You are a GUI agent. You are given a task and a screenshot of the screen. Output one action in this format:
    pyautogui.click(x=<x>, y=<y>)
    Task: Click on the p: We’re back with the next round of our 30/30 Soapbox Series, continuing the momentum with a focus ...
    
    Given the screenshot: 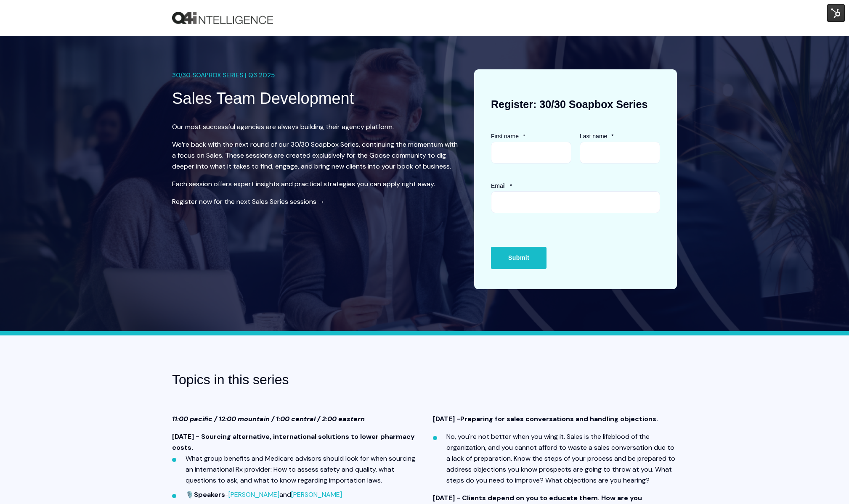 What is the action you would take?
    pyautogui.click(x=316, y=156)
    